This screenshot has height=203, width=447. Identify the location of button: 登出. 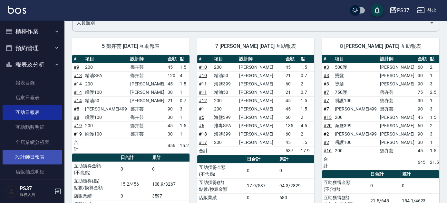
(426, 10).